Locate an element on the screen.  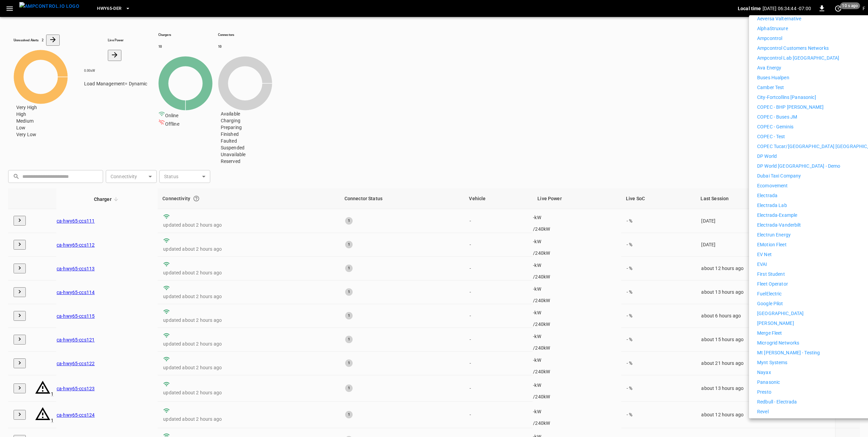
p: Revel is located at coordinates (763, 412).